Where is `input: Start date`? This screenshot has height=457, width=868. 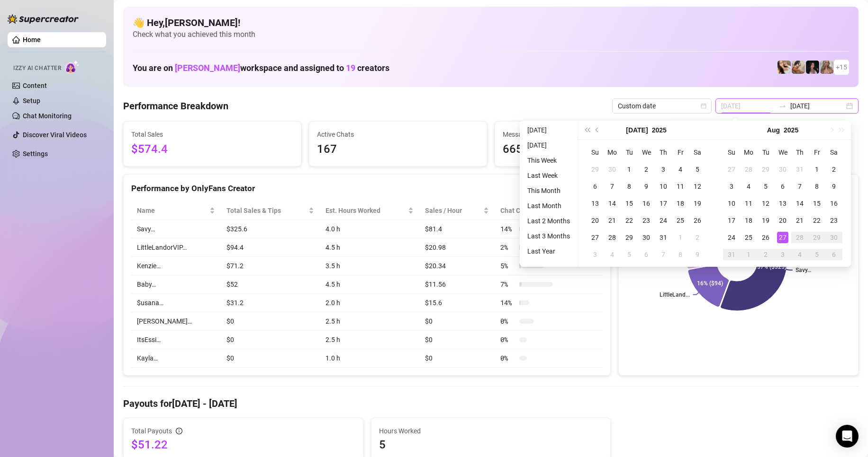
input: Start date is located at coordinates (748, 106).